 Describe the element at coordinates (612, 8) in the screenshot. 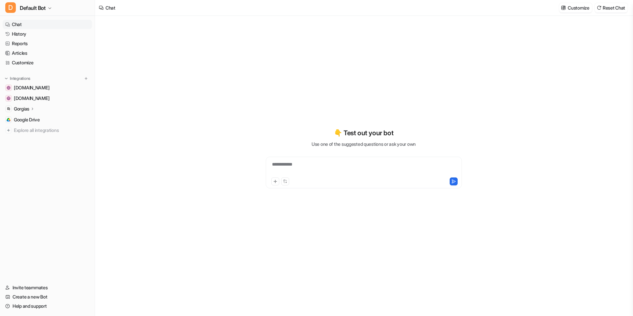

I see `button: Reset Chat` at that location.